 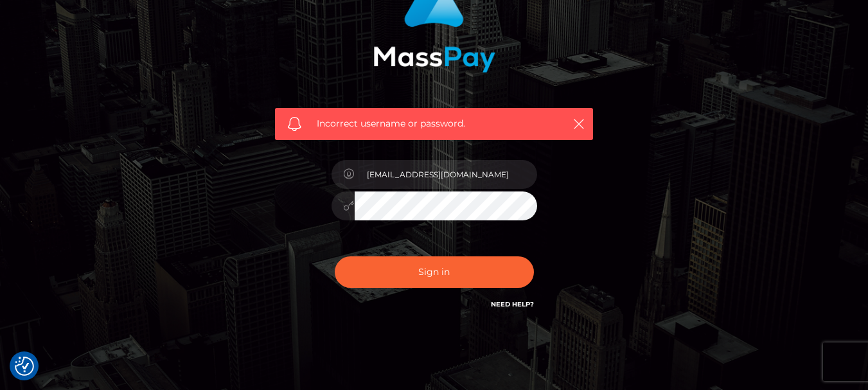 What do you see at coordinates (512, 304) in the screenshot?
I see `a: Need Help?` at bounding box center [512, 304].